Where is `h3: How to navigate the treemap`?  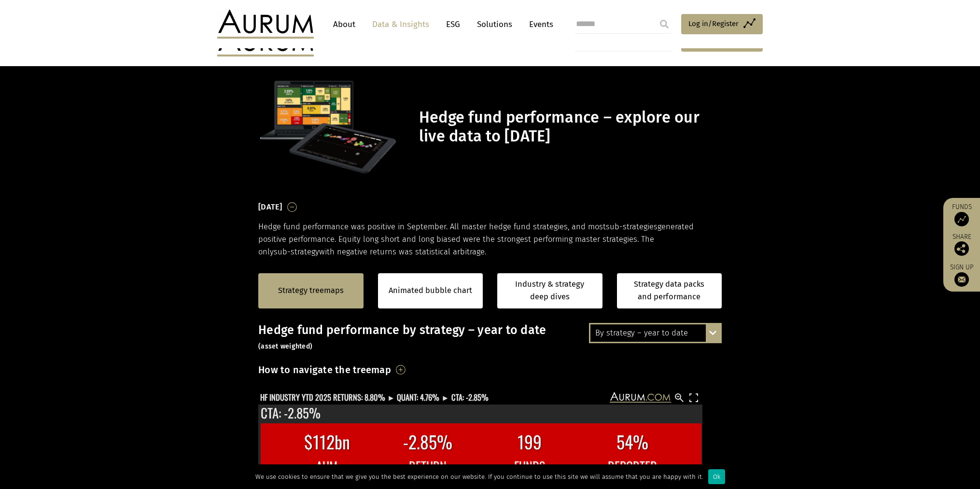 h3: How to navigate the treemap is located at coordinates (324, 370).